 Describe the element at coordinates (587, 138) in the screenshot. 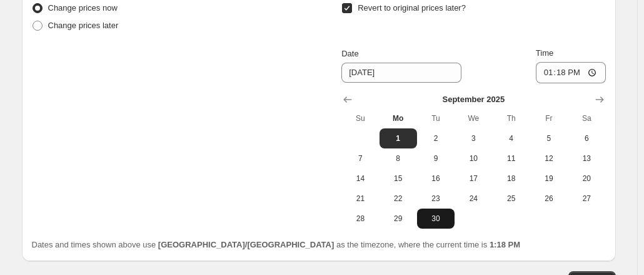

I see `span: 6` at that location.